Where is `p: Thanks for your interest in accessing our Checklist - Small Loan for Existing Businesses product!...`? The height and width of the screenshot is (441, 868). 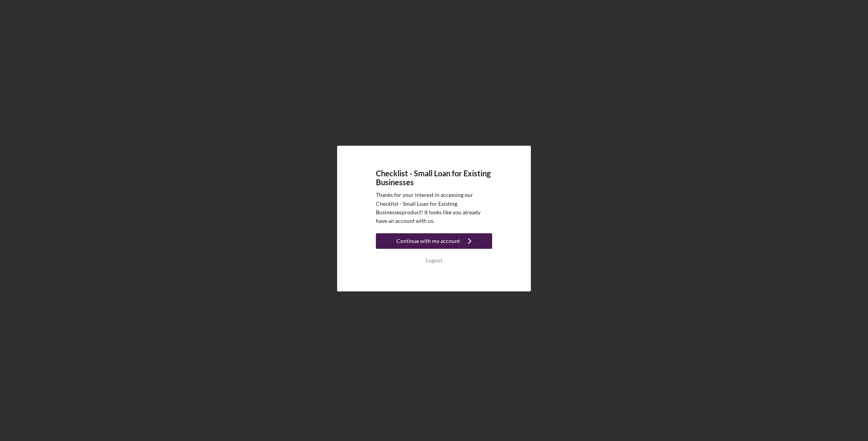
p: Thanks for your interest in accessing our Checklist - Small Loan for Existing Businesses product!... is located at coordinates (434, 208).